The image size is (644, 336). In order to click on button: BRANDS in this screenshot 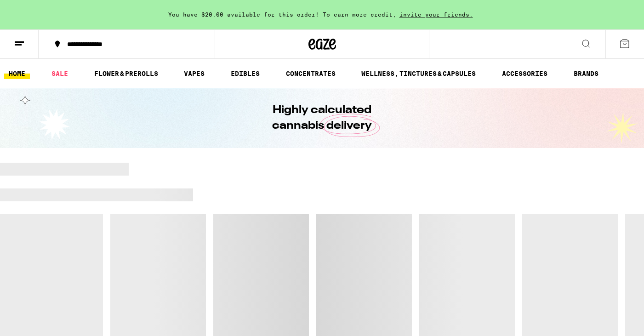, I will do `click(586, 73)`.